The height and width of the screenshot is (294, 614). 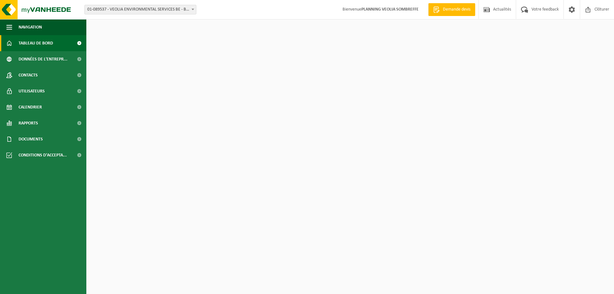 What do you see at coordinates (140, 10) in the screenshot?
I see `span: 01-089537 - VEOLIA ENVIRONMENTAL SERVICES BE - BEERSE` at bounding box center [140, 10].